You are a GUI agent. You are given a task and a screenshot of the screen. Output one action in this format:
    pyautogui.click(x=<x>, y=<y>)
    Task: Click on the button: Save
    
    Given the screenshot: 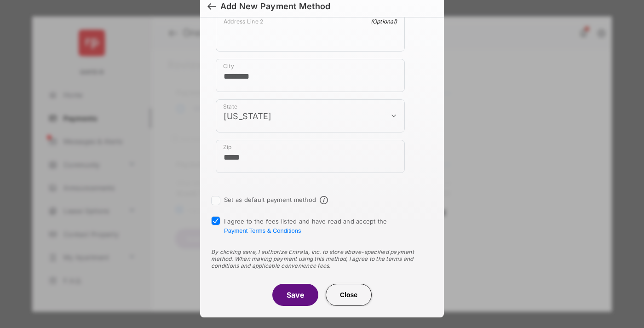 What is the action you would take?
    pyautogui.click(x=295, y=295)
    